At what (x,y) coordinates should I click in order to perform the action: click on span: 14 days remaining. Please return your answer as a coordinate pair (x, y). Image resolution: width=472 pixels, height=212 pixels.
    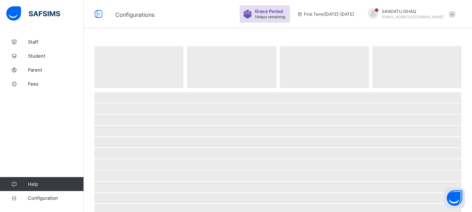
    Looking at the image, I should click on (270, 17).